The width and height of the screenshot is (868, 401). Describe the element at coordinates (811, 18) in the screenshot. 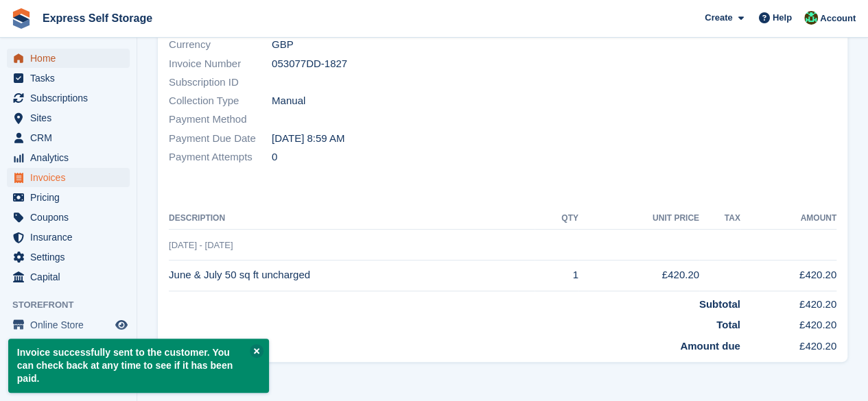

I see `img: Shakiyra Davis` at that location.